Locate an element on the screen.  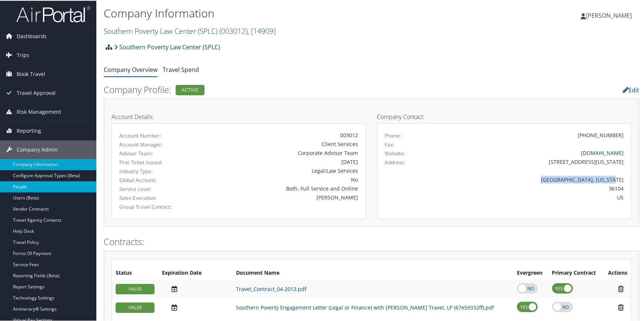
a: Travel_Contract_04-2013.pdf is located at coordinates (271, 288).